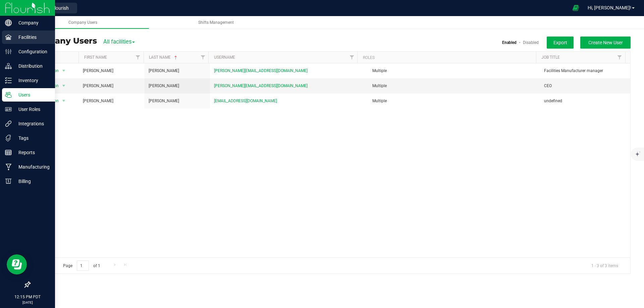 The image size is (644, 308). Describe the element at coordinates (606, 43) in the screenshot. I see `span: Create New User` at that location.